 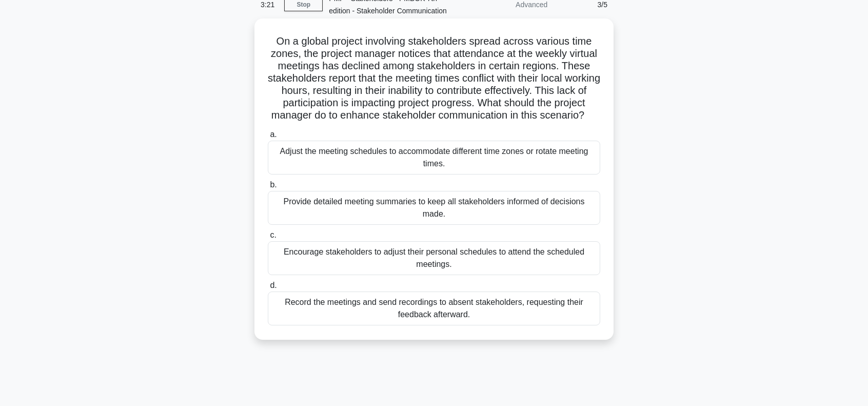 What do you see at coordinates (434, 157) in the screenshot?
I see `div: Adjust the meeting schedules to accommodate different time zones or rotate meeting times.` at bounding box center [434, 157].